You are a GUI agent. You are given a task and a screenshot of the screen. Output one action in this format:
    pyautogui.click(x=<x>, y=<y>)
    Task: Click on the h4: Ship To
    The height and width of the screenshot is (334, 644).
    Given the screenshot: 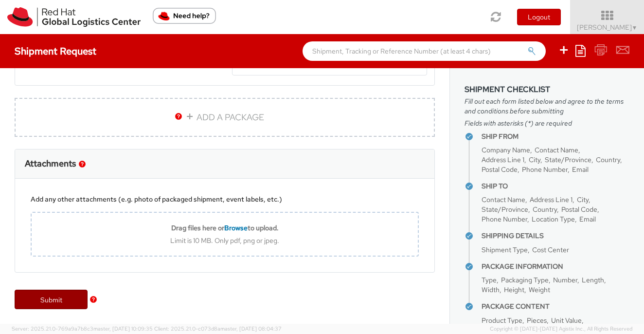 What is the action you would take?
    pyautogui.click(x=556, y=186)
    